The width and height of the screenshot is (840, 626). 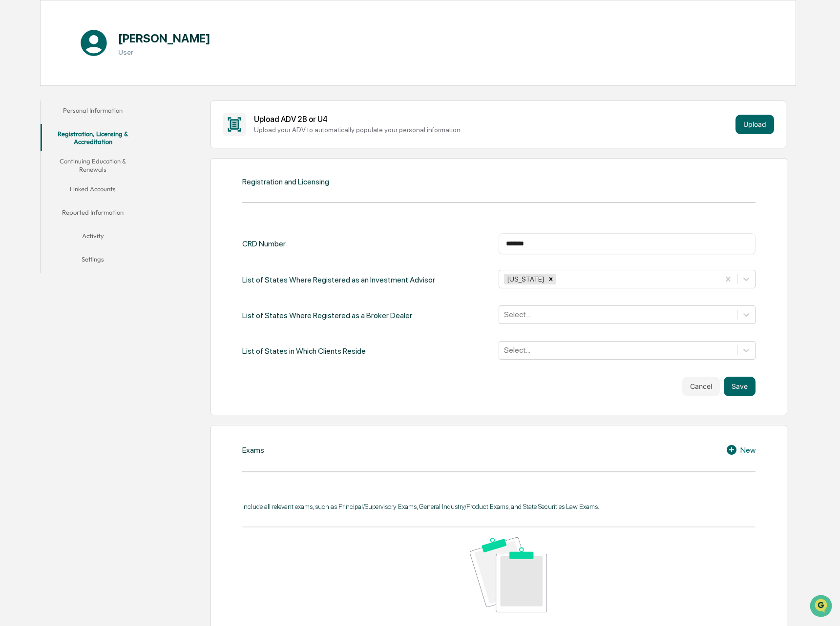 I want to click on div: Registration and Licensing, so click(x=286, y=182).